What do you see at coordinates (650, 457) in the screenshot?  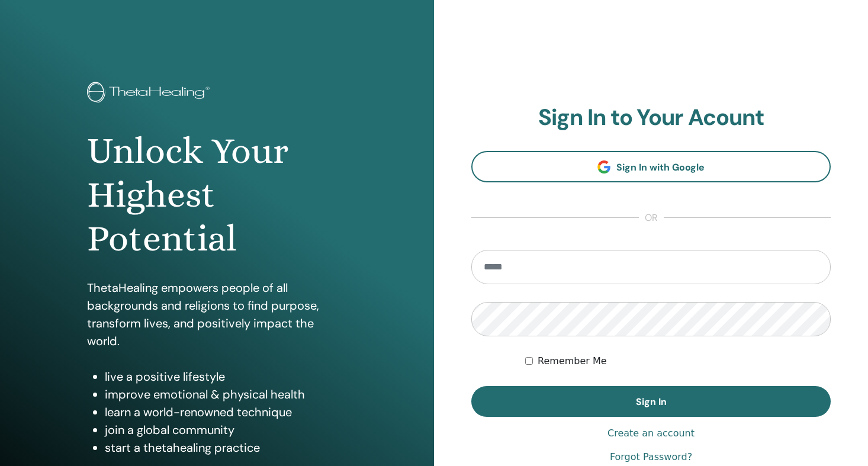 I see `a: Forgot Password?` at bounding box center [650, 457].